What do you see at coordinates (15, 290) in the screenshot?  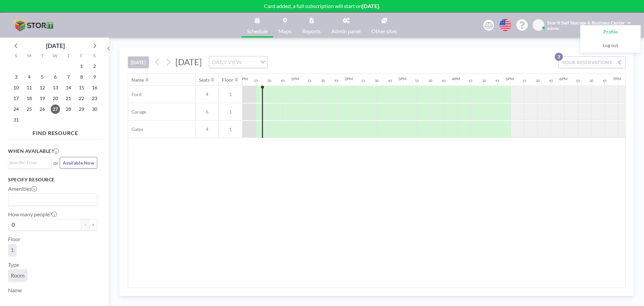 I see `label: Name` at bounding box center [15, 290].